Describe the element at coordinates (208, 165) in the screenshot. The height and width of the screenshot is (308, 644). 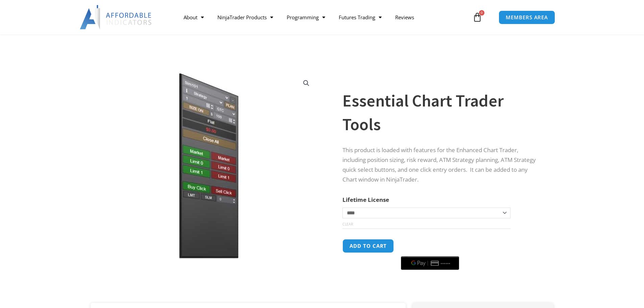
I see `img: Essential Chart Trader Tools` at that location.